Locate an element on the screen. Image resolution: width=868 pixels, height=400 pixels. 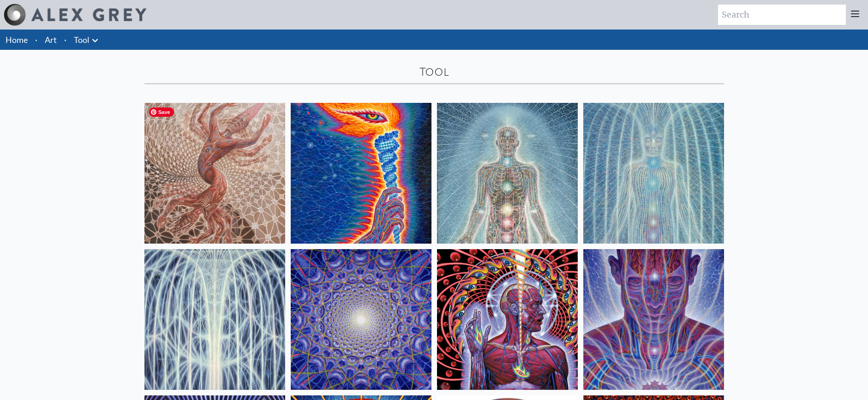
a: Art is located at coordinates (51, 40).